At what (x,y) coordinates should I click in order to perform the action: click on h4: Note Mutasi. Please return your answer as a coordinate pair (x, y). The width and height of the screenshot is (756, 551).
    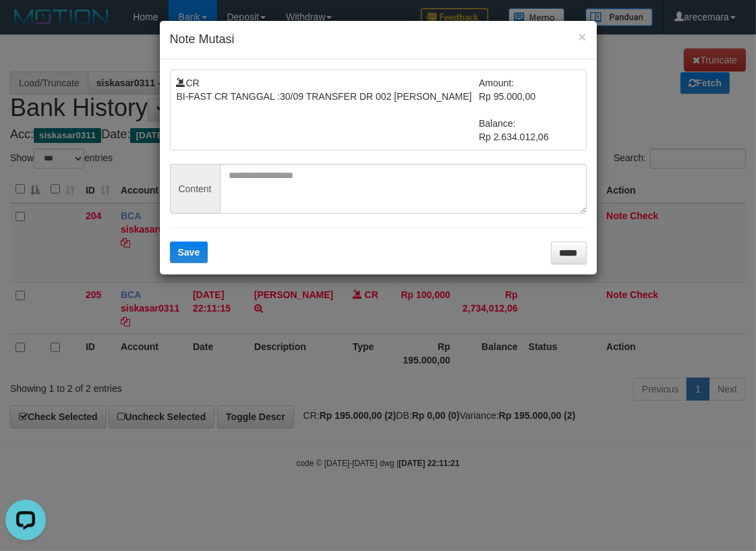
    Looking at the image, I should click on (378, 40).